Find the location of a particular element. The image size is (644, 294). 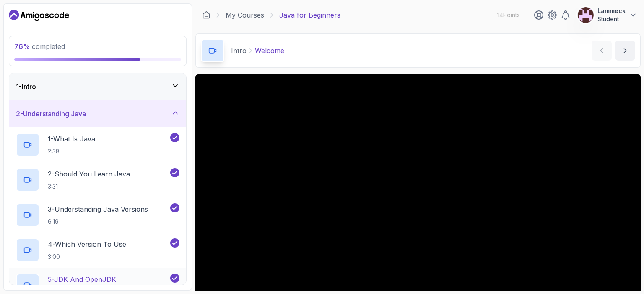

p: Welcome is located at coordinates (269, 51).